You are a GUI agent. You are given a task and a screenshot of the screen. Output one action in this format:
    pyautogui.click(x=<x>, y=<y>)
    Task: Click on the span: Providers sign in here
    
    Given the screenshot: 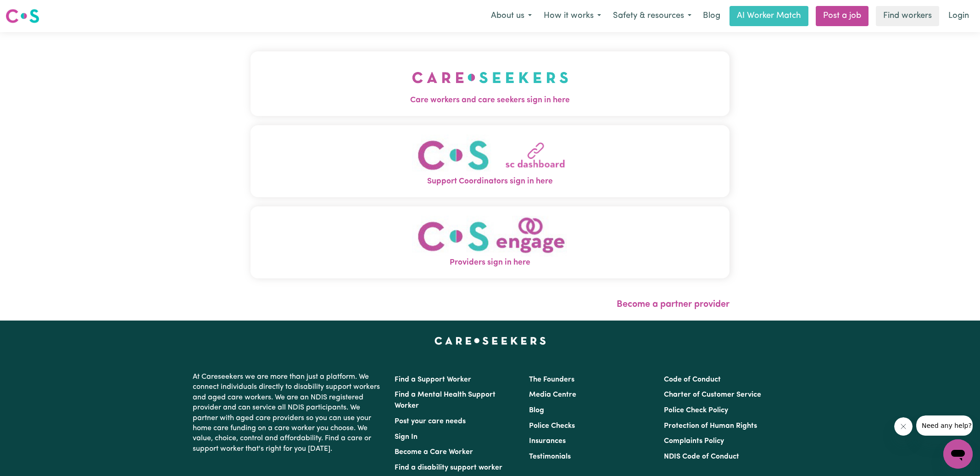 What is the action you would take?
    pyautogui.click(x=490, y=262)
    